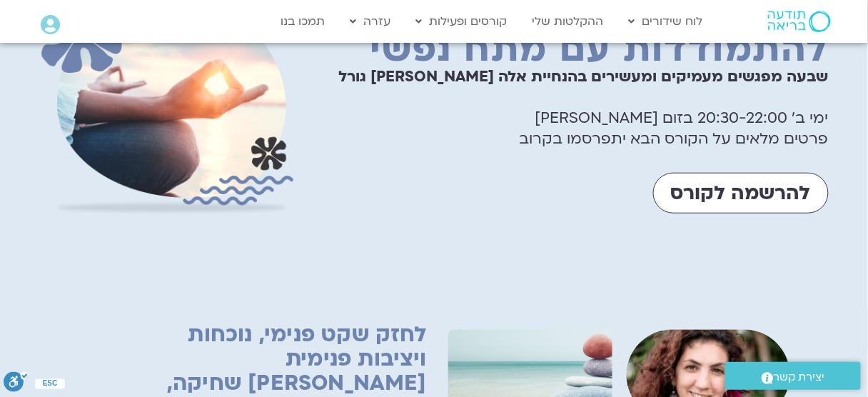  I want to click on a: ההקלטות שלי, so click(568, 22).